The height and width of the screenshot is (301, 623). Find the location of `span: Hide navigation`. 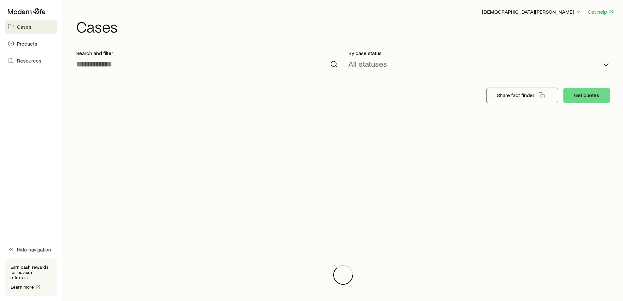

span: Hide navigation is located at coordinates (34, 250).